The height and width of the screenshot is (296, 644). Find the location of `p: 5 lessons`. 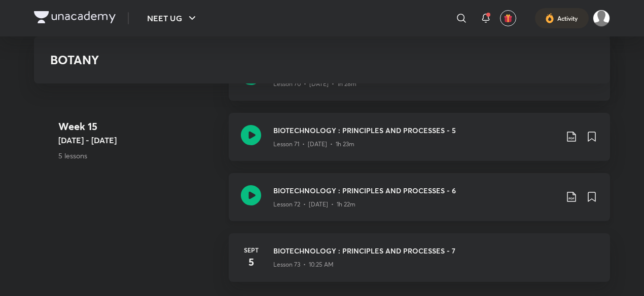

p: 5 lessons is located at coordinates (139, 155).